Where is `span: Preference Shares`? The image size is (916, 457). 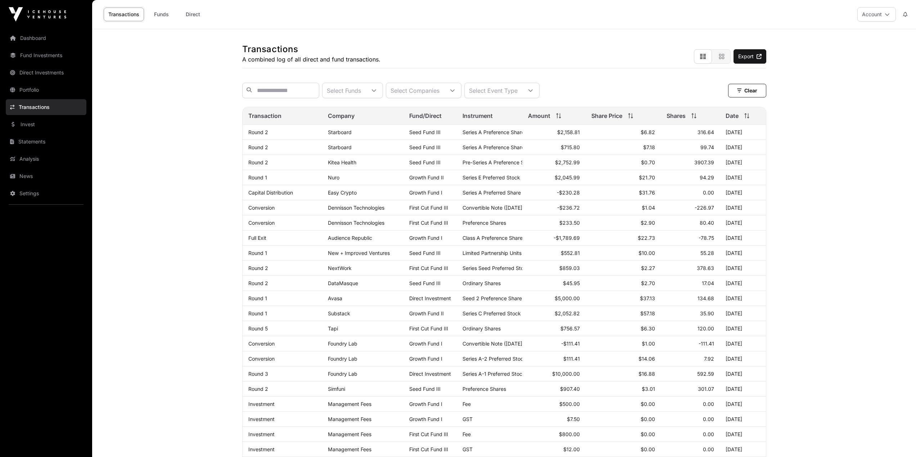
span: Preference Shares is located at coordinates (484, 223).